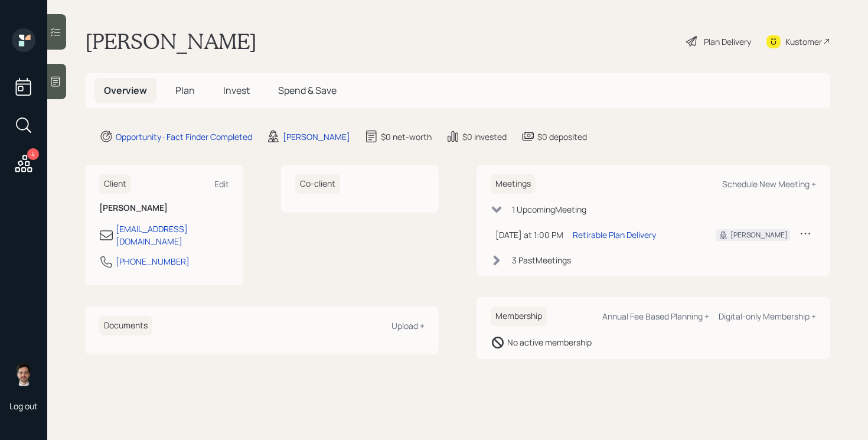 Image resolution: width=868 pixels, height=440 pixels. What do you see at coordinates (550, 209) in the screenshot?
I see `div: 1 Upcoming Meeting` at bounding box center [550, 209].